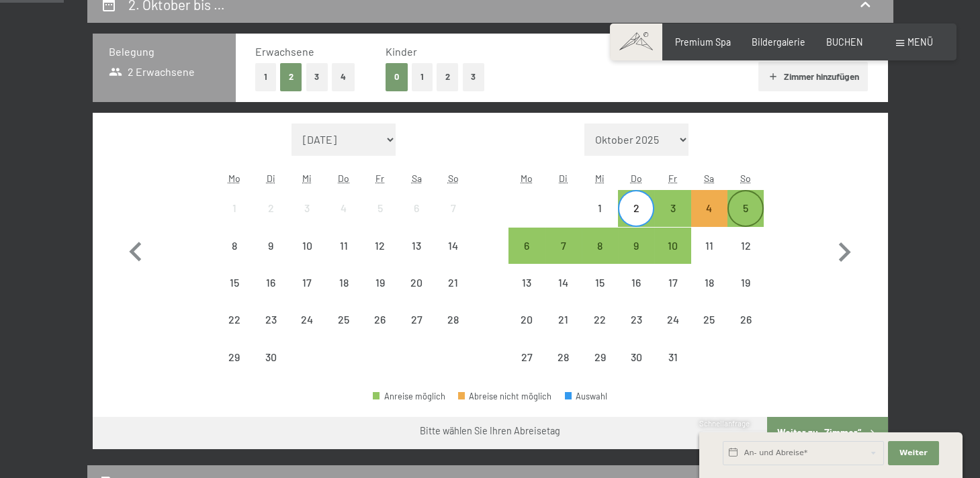  Describe the element at coordinates (526, 246) in the screenshot. I see `div: Mon Oct 06 2025` at that location.